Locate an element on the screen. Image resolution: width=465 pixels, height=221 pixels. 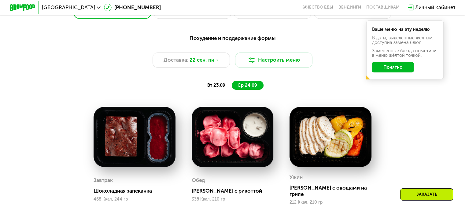
div: Заказать is located at coordinates (427, 195).